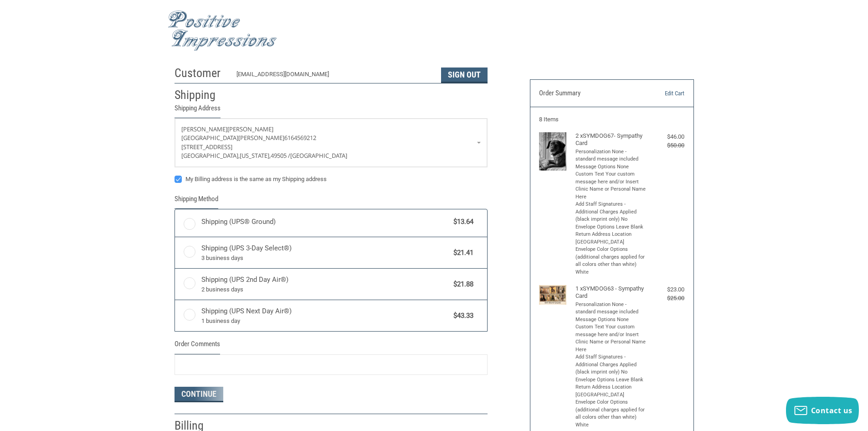 This screenshot has width=868, height=431. Describe the element at coordinates (201, 95) in the screenshot. I see `h2: Shipping` at that location.